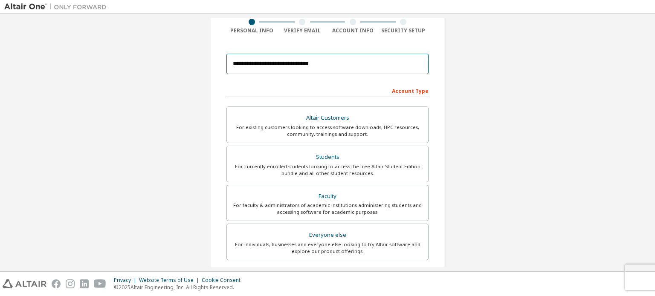 The height and width of the screenshot is (296, 655). I want to click on div: Privacy, so click(126, 281).